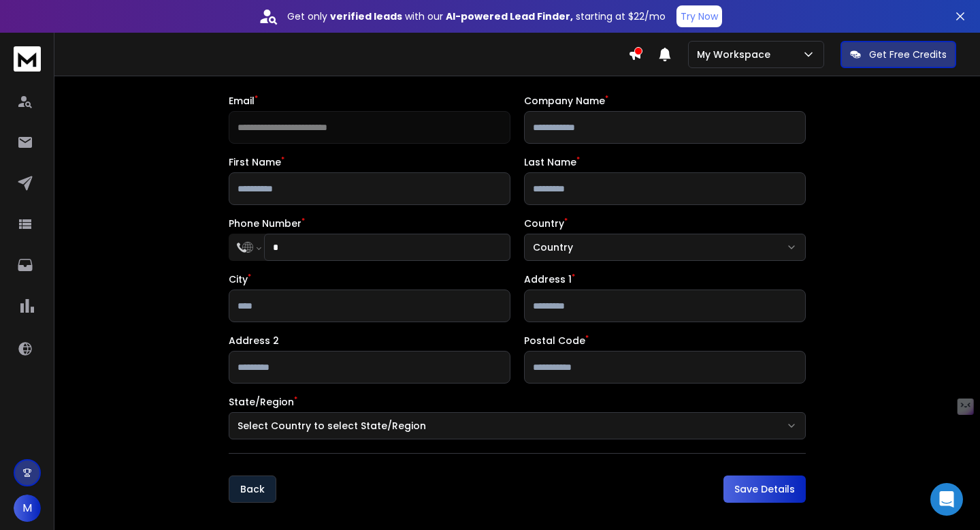  I want to click on label: Country, so click(546, 223).